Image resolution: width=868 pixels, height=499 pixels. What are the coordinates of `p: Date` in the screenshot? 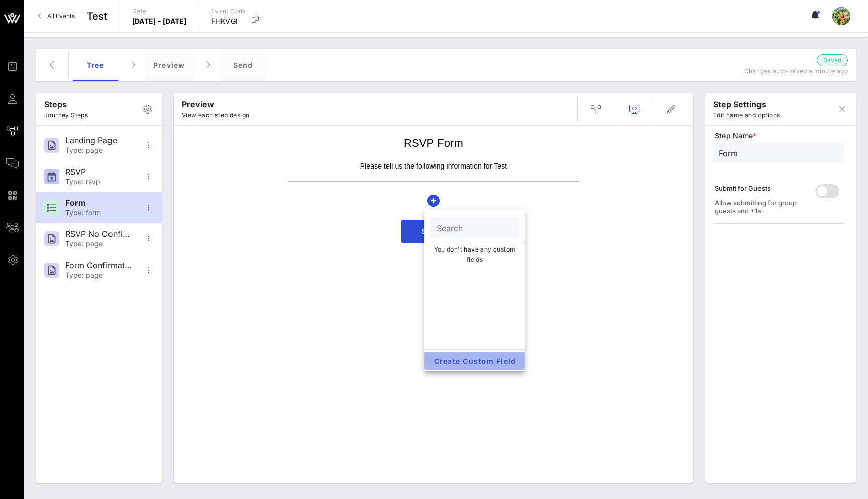 It's located at (159, 11).